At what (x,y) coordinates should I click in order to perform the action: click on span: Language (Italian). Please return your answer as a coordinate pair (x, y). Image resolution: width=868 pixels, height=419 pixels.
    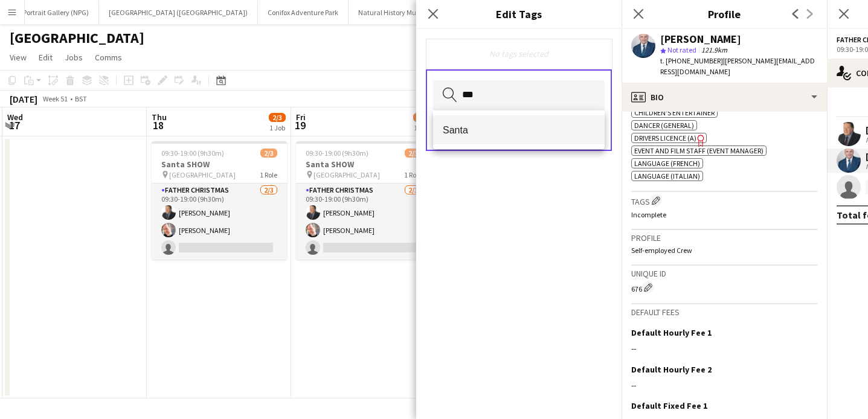
    Looking at the image, I should click on (667, 176).